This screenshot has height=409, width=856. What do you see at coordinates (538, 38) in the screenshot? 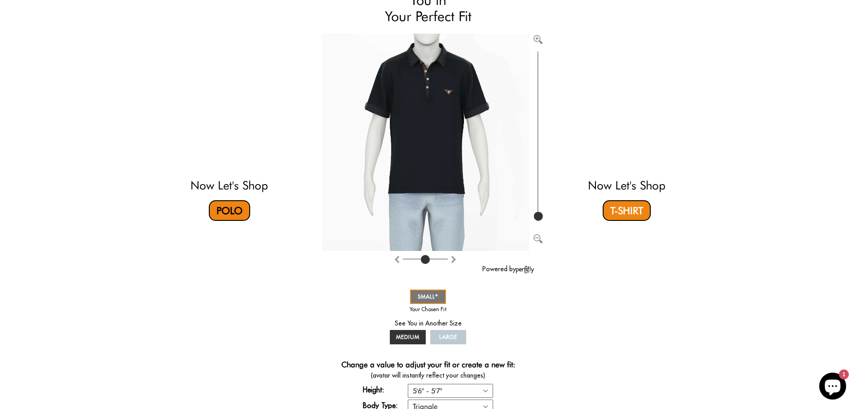
I see `button: Zoom in` at bounding box center [538, 38].